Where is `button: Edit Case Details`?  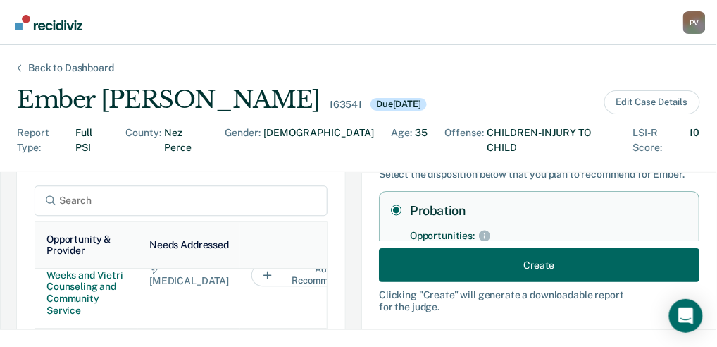
button: Edit Case Details is located at coordinates (653, 102).